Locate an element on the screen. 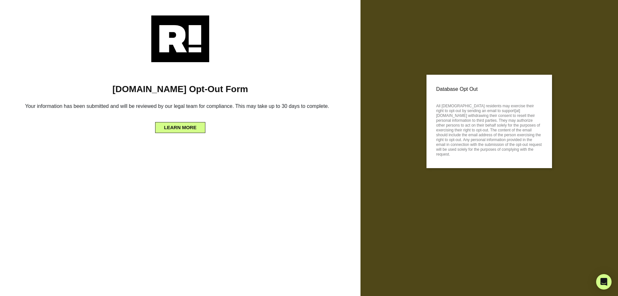  button: LEARN MORE is located at coordinates (180, 127).